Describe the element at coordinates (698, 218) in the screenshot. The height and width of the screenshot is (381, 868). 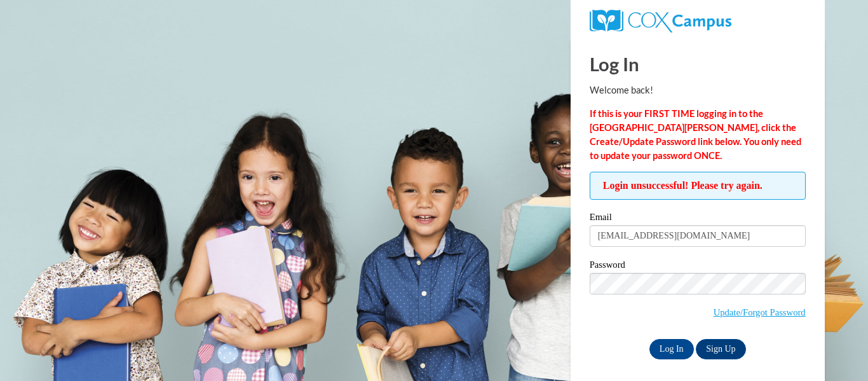
I see `label: Email` at that location.